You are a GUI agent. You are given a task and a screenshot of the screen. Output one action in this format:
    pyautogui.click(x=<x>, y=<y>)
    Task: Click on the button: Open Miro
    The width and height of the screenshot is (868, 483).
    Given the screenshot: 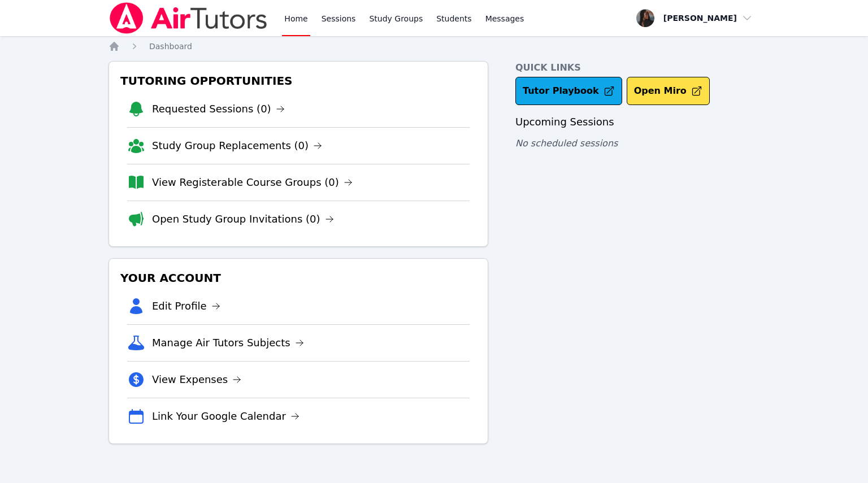 What is the action you would take?
    pyautogui.click(x=668, y=91)
    